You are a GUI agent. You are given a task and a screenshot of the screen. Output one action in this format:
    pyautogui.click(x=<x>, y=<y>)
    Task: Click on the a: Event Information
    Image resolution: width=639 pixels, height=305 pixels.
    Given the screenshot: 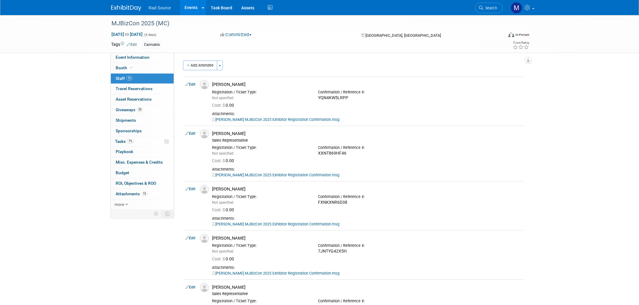 What is the action you would take?
    pyautogui.click(x=142, y=58)
    